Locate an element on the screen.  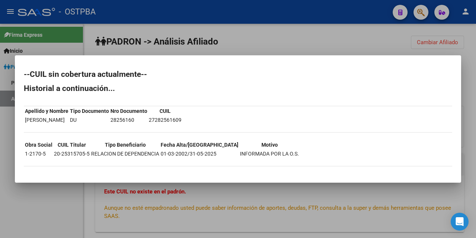
td: 20-25315705-5 is located at coordinates (72, 154).